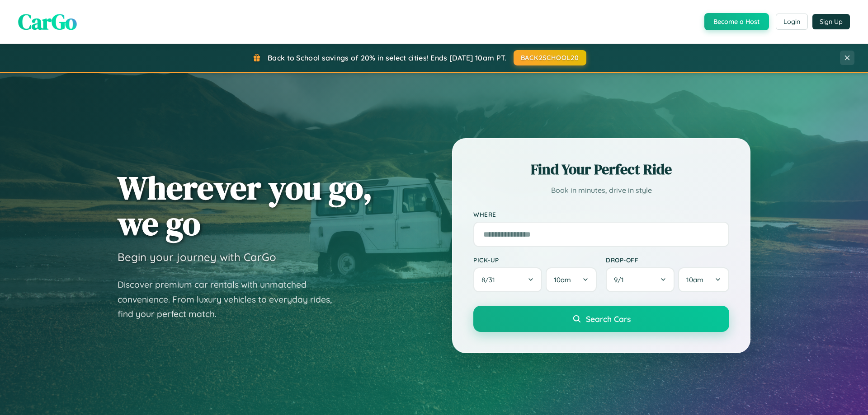  What do you see at coordinates (602, 170) in the screenshot?
I see `h2: Find Your Perfect Ride` at bounding box center [602, 170].